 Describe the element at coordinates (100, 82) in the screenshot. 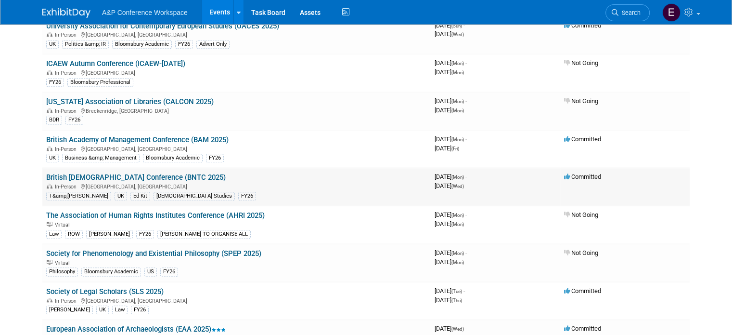

I see `div: Bloomsbury Professional` at that location.